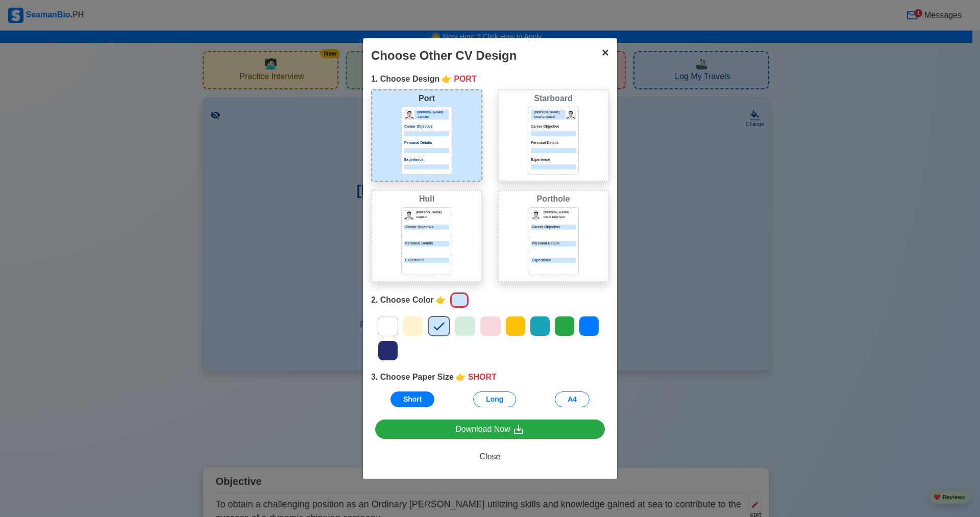 Image resolution: width=980 pixels, height=517 pixels. Describe the element at coordinates (553, 199) in the screenshot. I see `div: Porthole` at that location.